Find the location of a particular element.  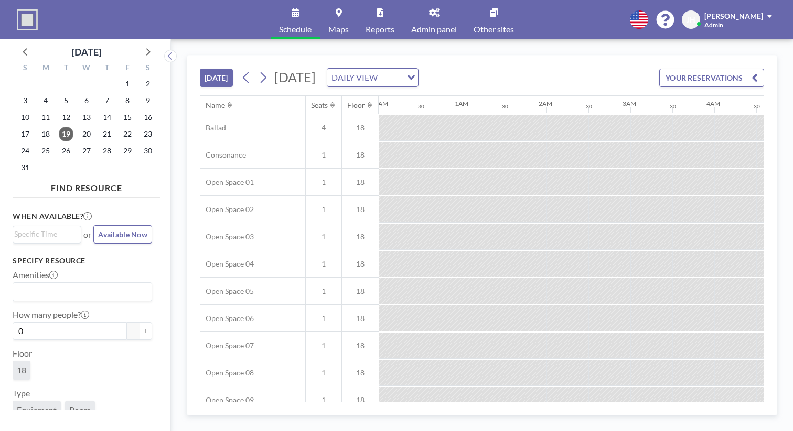

span: Open Space 01 is located at coordinates (227, 182).